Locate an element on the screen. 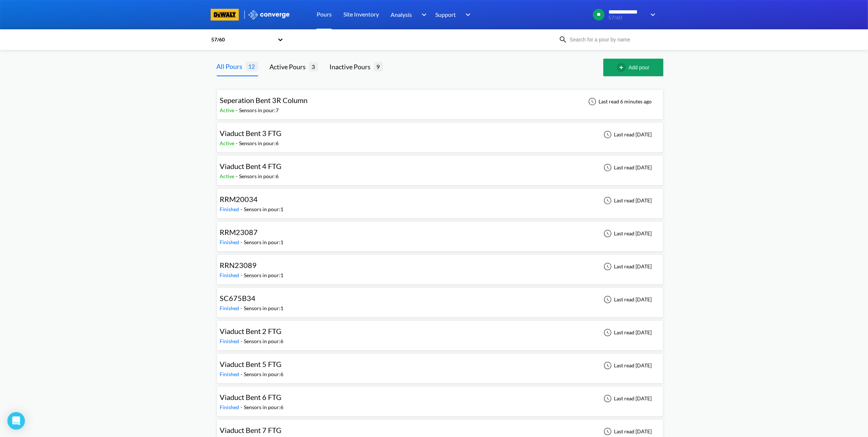 This screenshot has width=868, height=437. span: 3 is located at coordinates (314, 66).